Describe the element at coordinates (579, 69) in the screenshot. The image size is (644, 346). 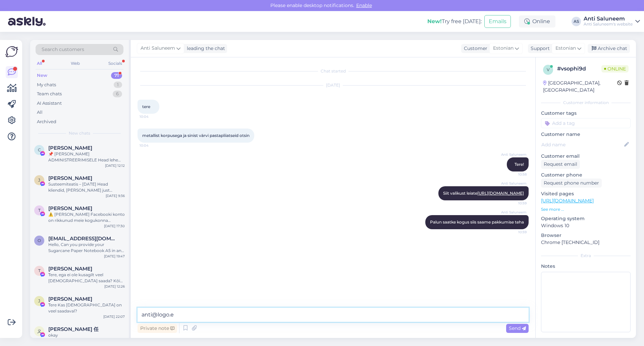
I see `div: # vsophi9d` at that location.